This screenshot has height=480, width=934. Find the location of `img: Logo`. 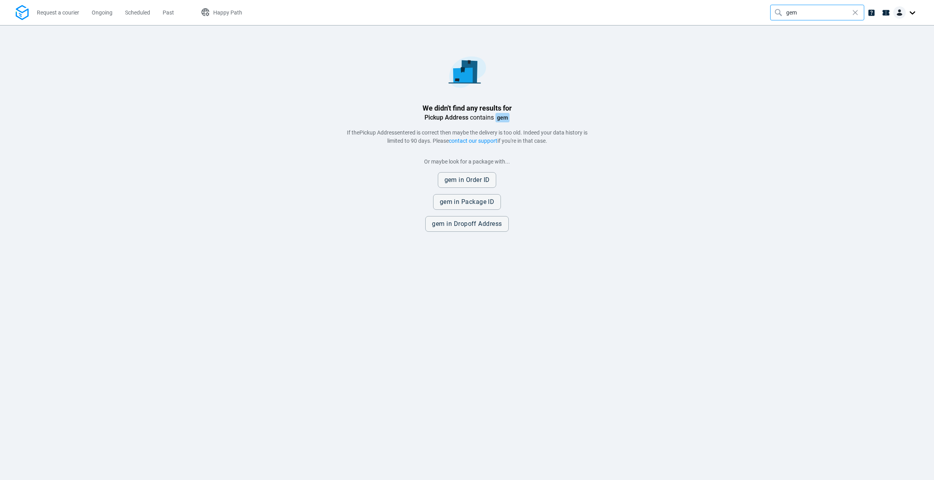

img: Logo is located at coordinates (22, 13).